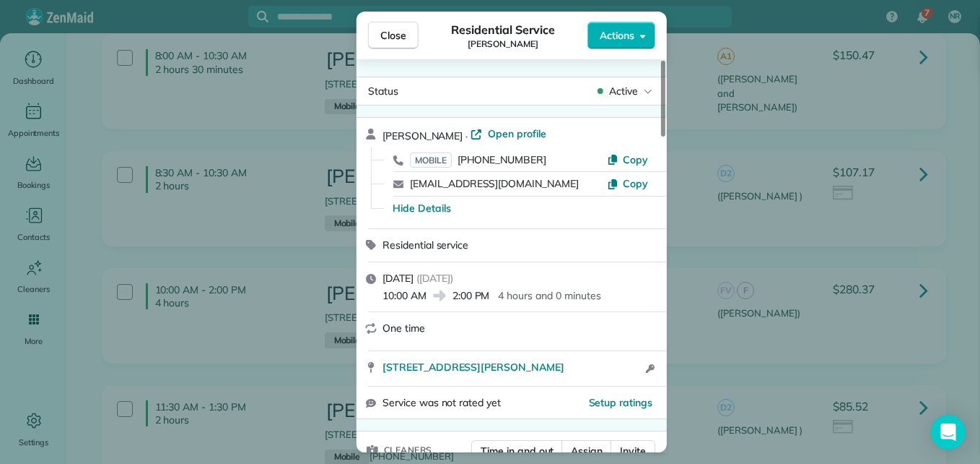 The width and height of the screenshot is (980, 464). I want to click on span: Service was not rated yet, so click(442, 402).